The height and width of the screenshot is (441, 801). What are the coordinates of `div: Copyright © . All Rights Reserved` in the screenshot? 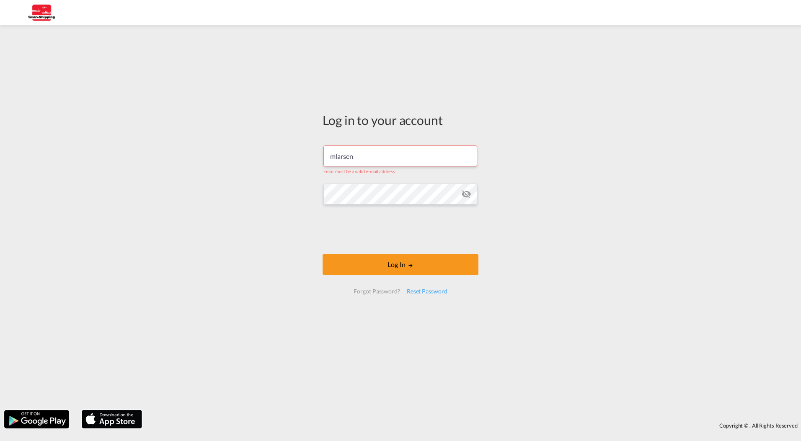 It's located at (473, 425).